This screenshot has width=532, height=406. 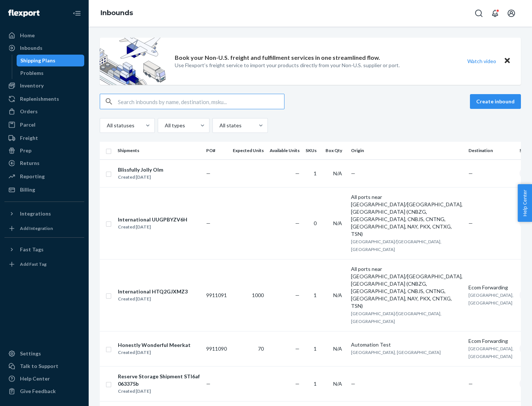 I want to click on th: Expected Units, so click(x=248, y=151).